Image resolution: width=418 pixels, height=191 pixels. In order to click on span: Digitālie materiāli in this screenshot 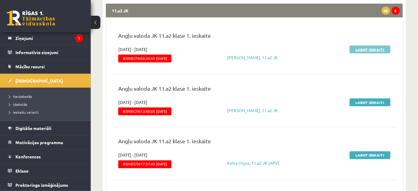, I will do `click(33, 128)`.